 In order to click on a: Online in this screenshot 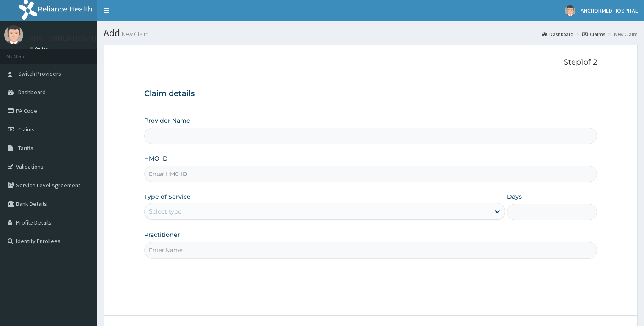, I will do `click(40, 49)`.